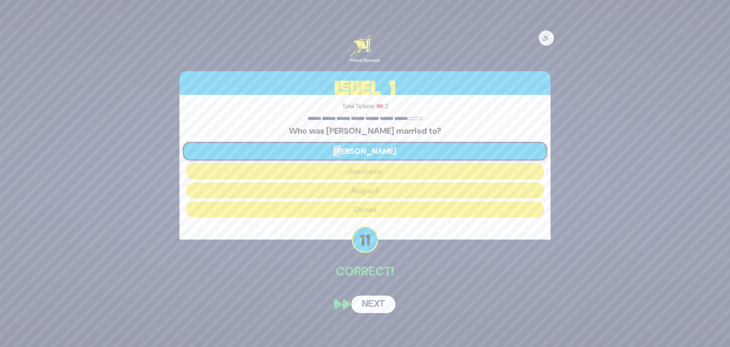  I want to click on button: Batsheva, so click(365, 171).